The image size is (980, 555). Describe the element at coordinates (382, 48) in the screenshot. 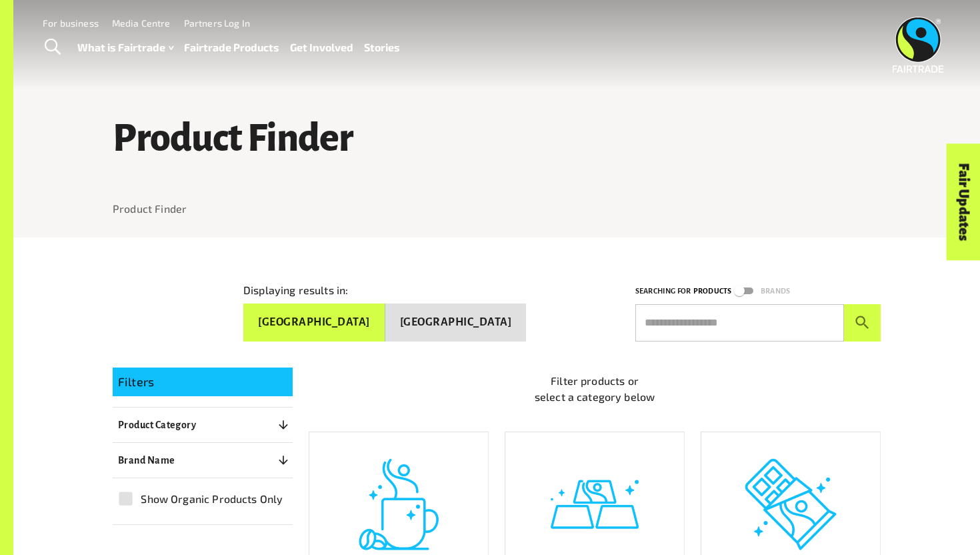

I see `a: Stories` at that location.